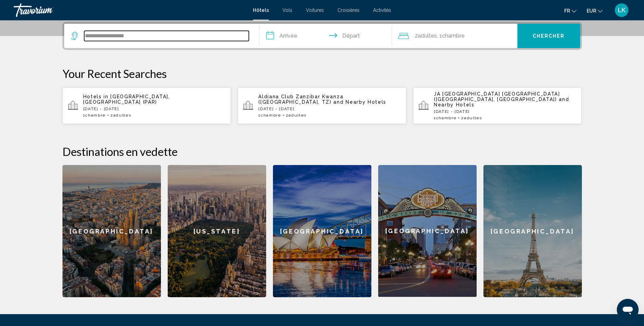 The image size is (644, 326). Describe the element at coordinates (382, 10) in the screenshot. I see `span: Activités` at that location.